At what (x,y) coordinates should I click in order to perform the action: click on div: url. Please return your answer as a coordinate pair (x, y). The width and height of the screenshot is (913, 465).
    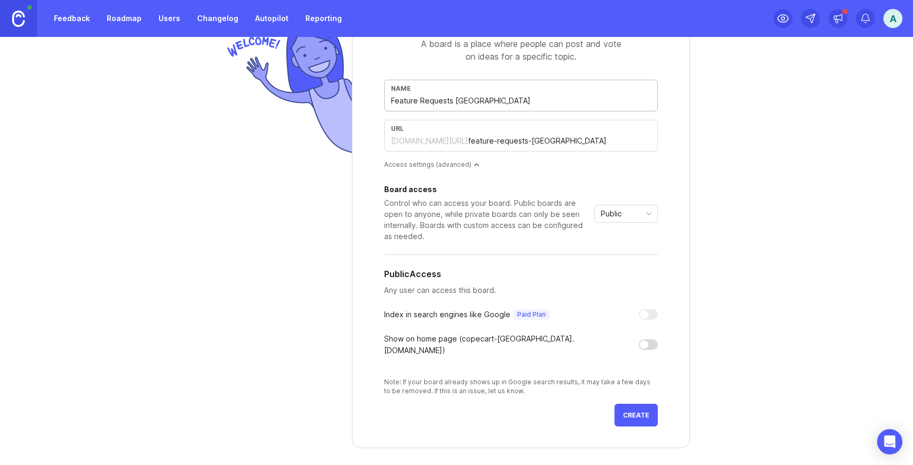
    Looking at the image, I should click on (521, 128).